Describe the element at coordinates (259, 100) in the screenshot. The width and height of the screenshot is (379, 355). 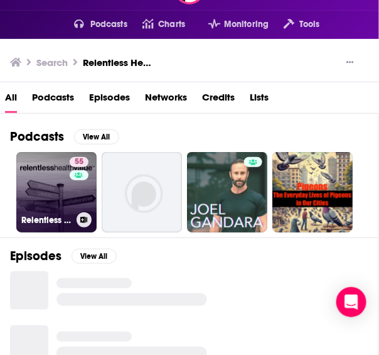
I see `span: Lists` at that location.